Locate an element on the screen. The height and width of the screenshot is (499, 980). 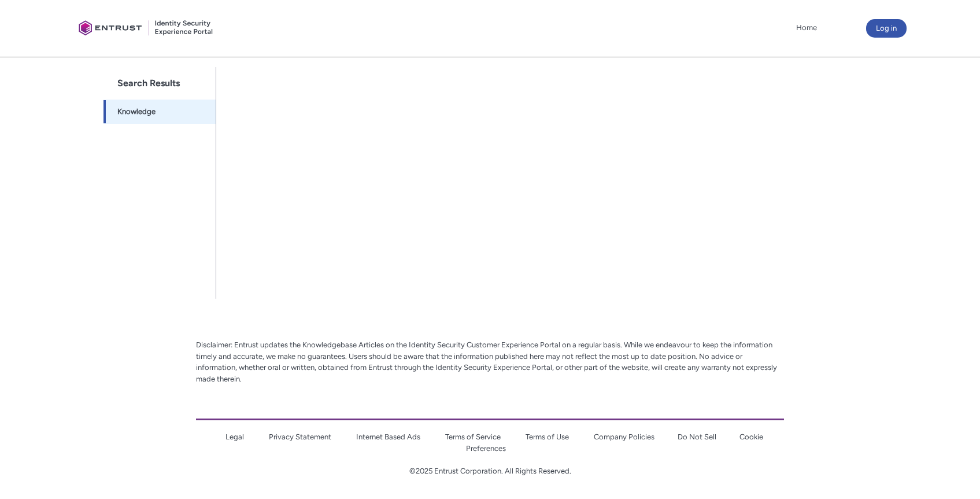
a: Legal is located at coordinates (235, 436).